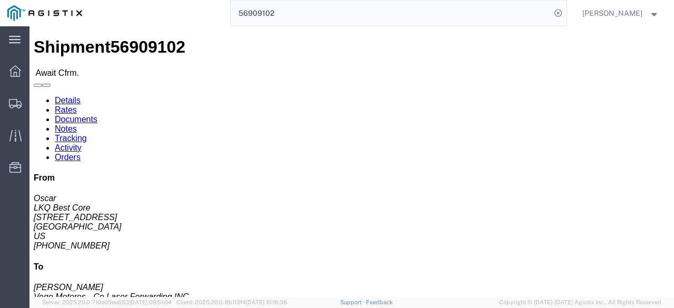 This screenshot has width=674, height=308. I want to click on input: Search for shipment number, reference number, so click(390, 13).